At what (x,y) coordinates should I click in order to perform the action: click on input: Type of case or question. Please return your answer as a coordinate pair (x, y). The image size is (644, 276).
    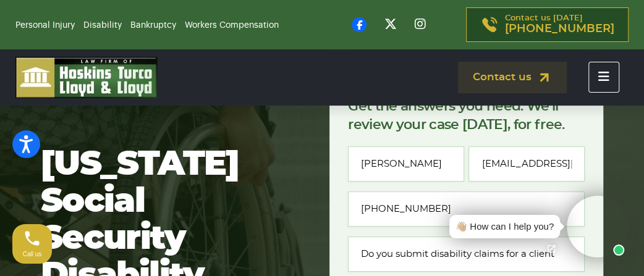
    Looking at the image, I should click on (466, 254).